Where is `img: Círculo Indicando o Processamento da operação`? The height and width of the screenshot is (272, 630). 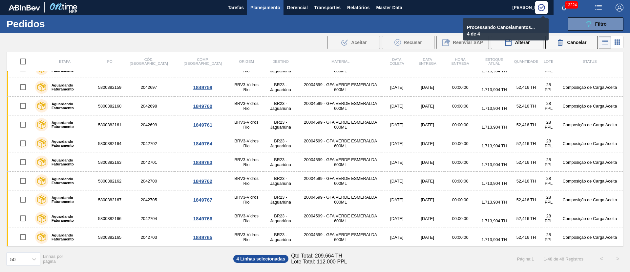 img: Círculo Indicando o Processamento da operação is located at coordinates (542, 8).